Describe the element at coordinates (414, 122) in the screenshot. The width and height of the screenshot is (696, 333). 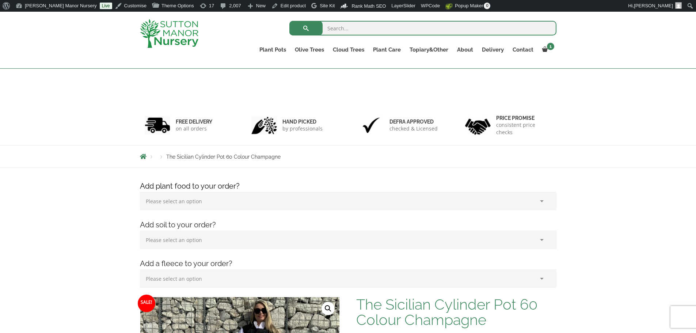
I see `h6: Defra approved` at that location.